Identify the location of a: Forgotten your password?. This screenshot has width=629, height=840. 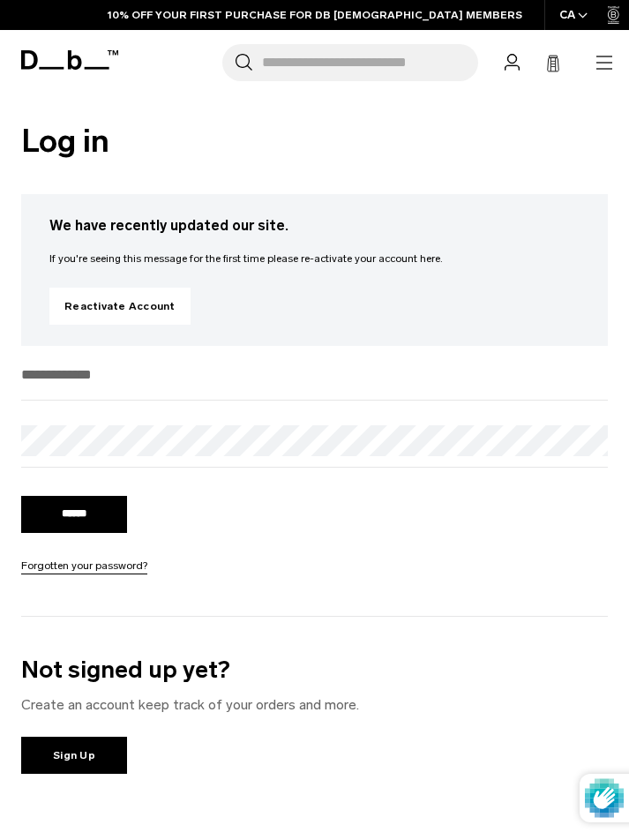
(83, 565).